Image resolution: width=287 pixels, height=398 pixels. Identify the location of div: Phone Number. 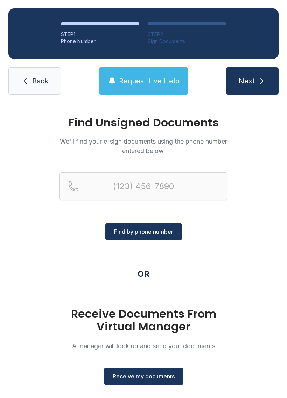
(100, 41).